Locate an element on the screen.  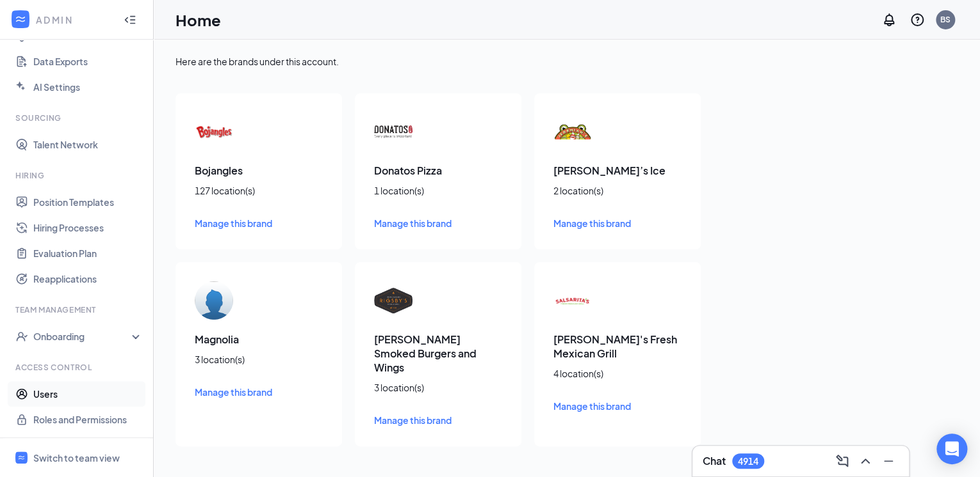
h3: Bojangles is located at coordinates (259, 171).